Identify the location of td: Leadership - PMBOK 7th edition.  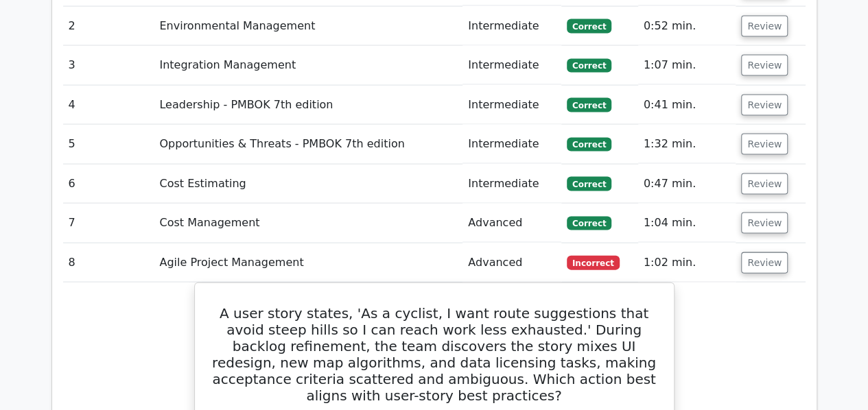
(308, 105).